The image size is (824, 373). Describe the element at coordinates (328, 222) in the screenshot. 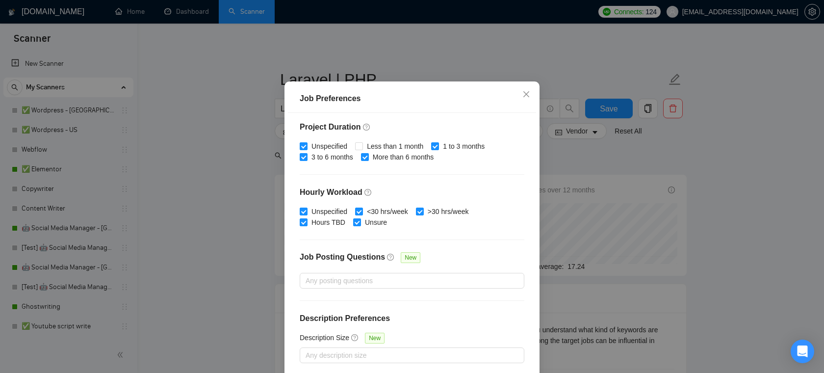

I see `span: Hours TBD` at that location.